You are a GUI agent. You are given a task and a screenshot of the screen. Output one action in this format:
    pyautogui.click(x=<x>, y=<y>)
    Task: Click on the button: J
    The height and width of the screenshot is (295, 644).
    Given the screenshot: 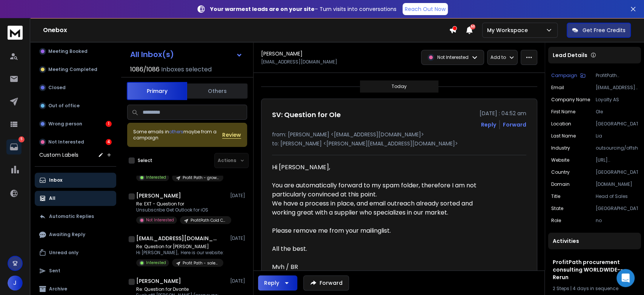 What is the action you would take?
    pyautogui.click(x=15, y=283)
    